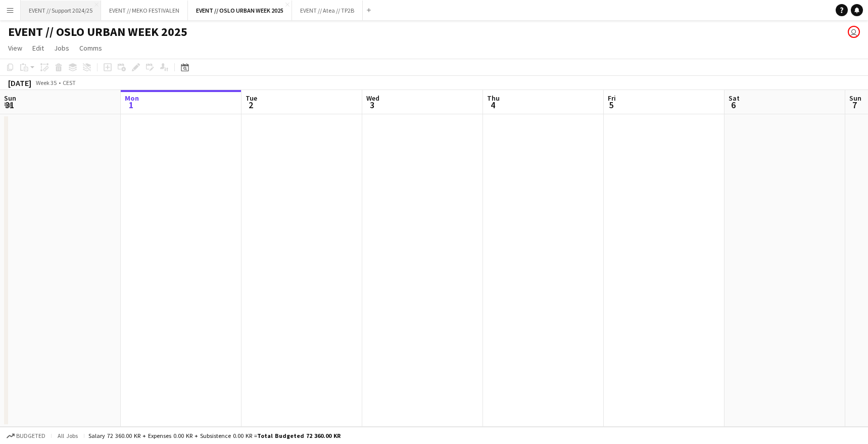 The height and width of the screenshot is (444, 868). What do you see at coordinates (9, 105) in the screenshot?
I see `span: 31` at bounding box center [9, 105].